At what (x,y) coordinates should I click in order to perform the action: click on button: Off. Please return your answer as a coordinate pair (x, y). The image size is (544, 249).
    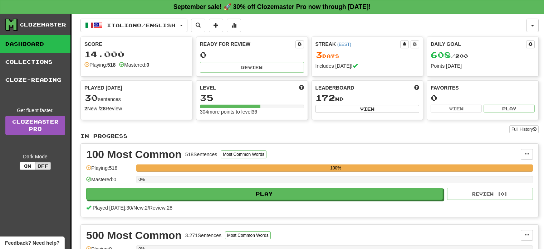
    Looking at the image, I should click on (43, 166).